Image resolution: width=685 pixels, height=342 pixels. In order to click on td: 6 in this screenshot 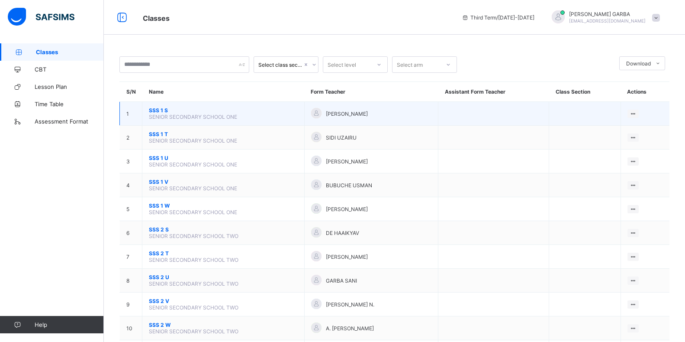, I will do `click(131, 233)`.